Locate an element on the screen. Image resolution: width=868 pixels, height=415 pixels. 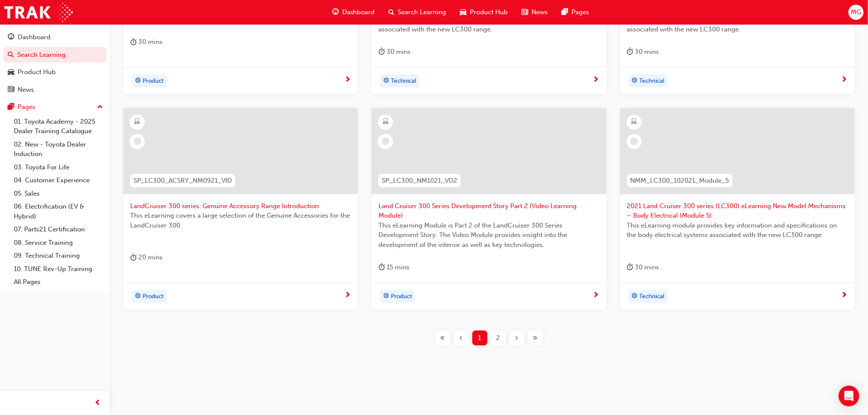
button: Last page is located at coordinates (535, 338).